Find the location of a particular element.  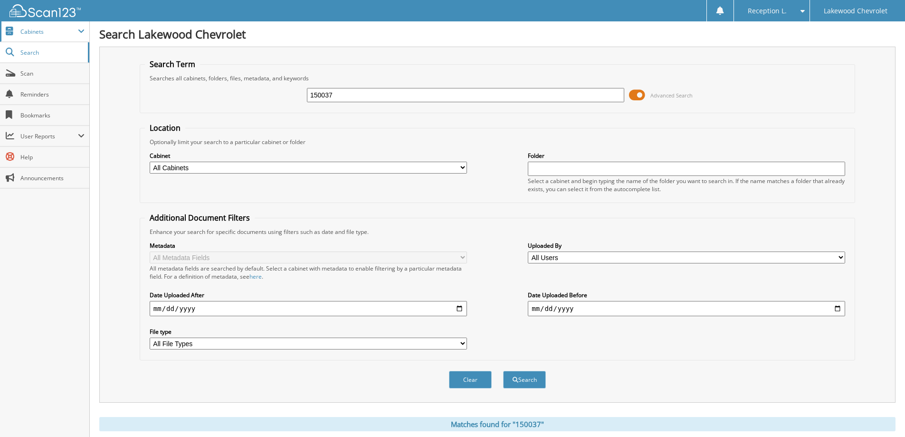

span: Reception L. is located at coordinates (768, 11).